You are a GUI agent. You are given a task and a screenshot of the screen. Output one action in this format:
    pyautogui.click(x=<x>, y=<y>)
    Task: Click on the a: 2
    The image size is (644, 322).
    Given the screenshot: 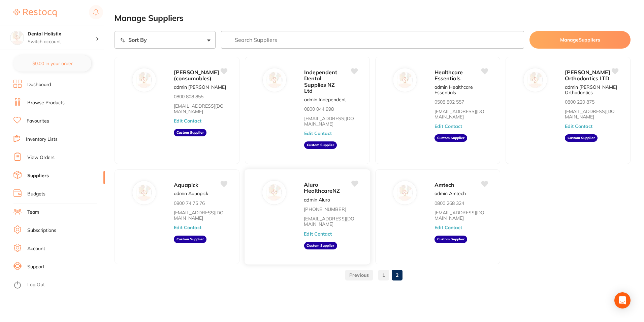 What is the action you would take?
    pyautogui.click(x=397, y=275)
    